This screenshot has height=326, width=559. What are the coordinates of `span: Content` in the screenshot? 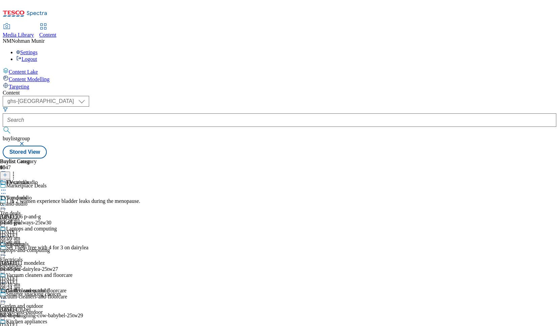 It's located at (48, 35).